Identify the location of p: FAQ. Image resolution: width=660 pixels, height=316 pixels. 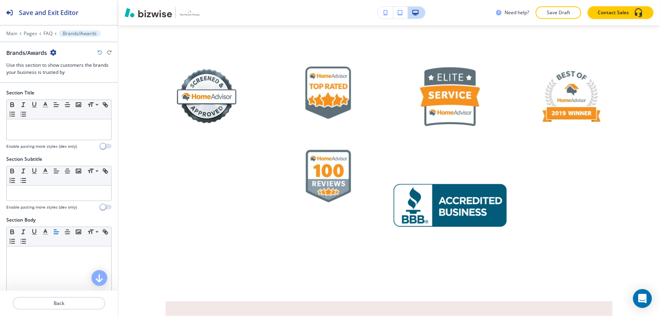
(48, 34).